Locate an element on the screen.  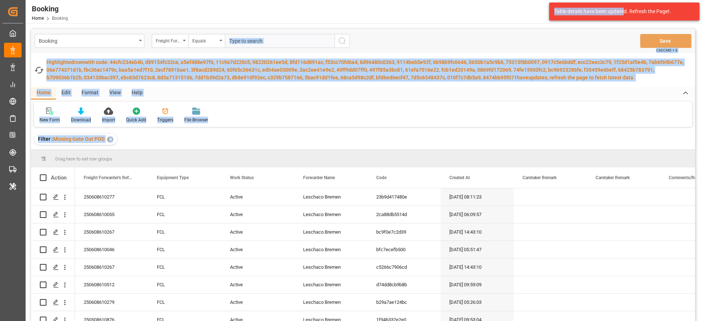
div: 23b9d417480e is located at coordinates (404, 197).